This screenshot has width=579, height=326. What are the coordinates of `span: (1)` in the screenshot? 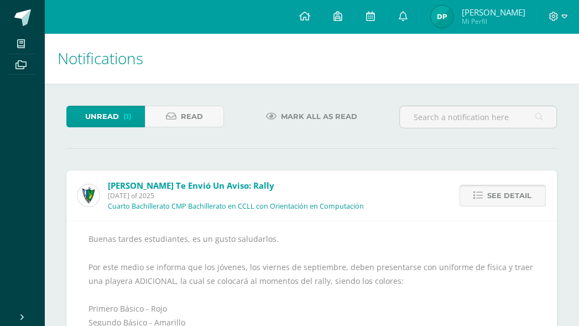 It's located at (127, 116).